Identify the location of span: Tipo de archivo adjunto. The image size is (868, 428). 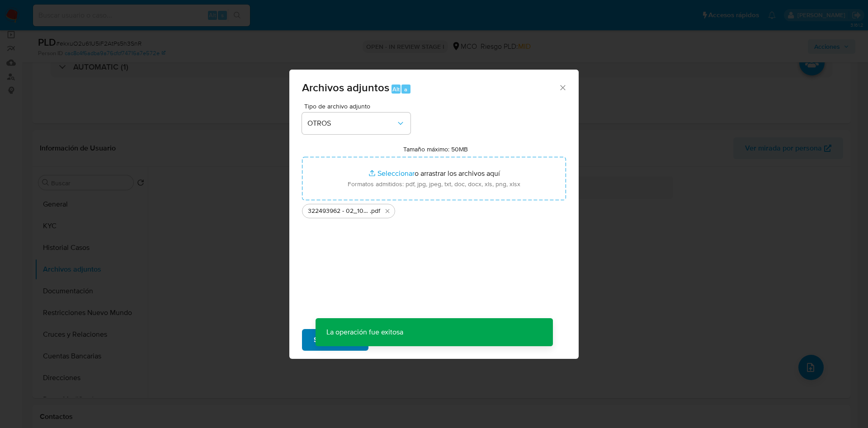
(359, 107).